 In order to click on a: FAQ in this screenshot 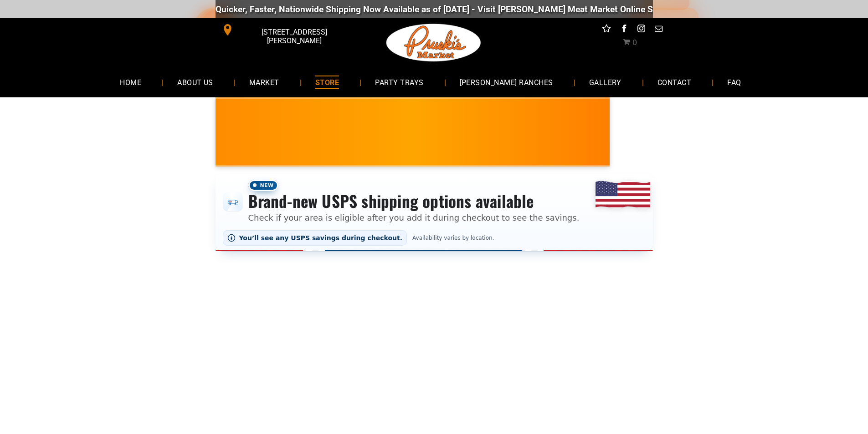, I will do `click(734, 82)`.